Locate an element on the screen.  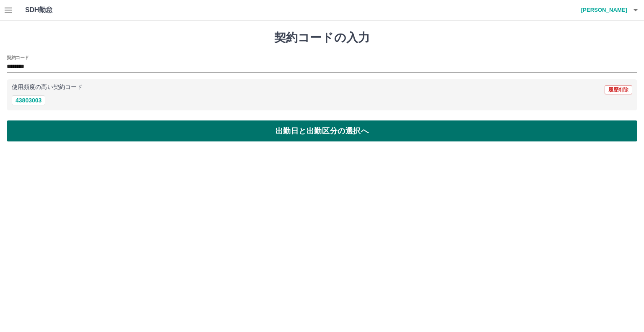
p: 使用頻度の高い契約コード is located at coordinates (47, 87).